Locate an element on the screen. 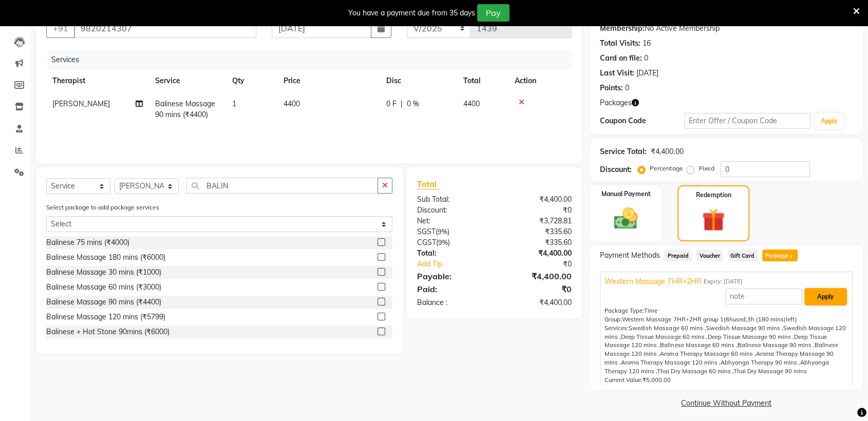 The image size is (868, 421). label: Percentage is located at coordinates (666, 169).